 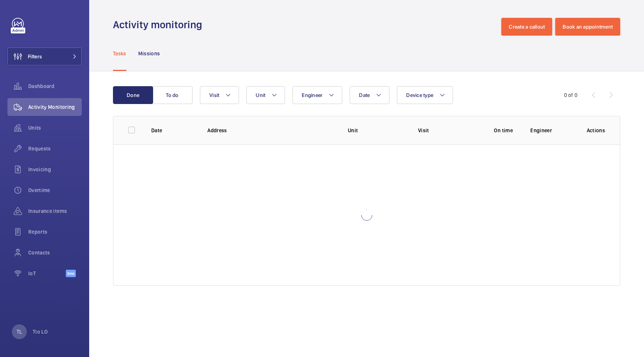 What do you see at coordinates (369, 95) in the screenshot?
I see `button: Date` at bounding box center [369, 95].